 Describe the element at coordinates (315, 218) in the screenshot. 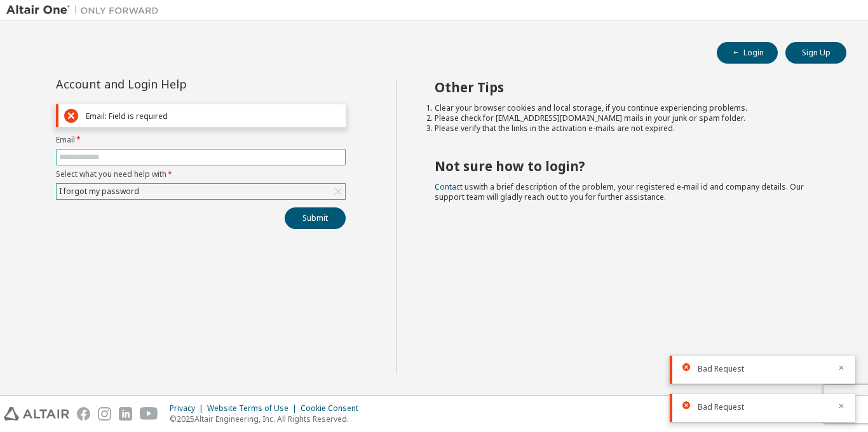

I see `button: Submit` at that location.